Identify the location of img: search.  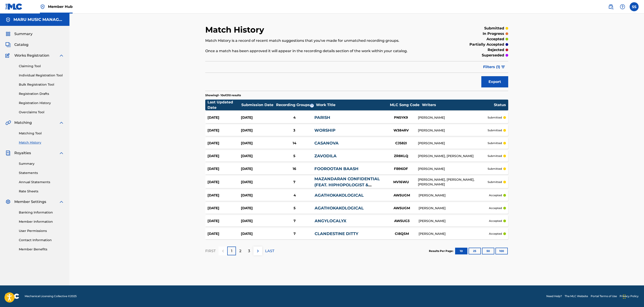
(611, 6).